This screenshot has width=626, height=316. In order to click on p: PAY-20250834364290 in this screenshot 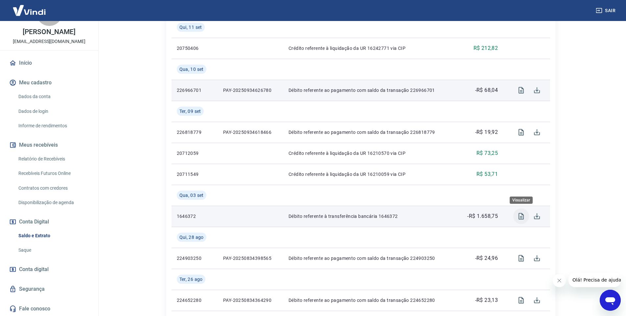, I will do `click(250, 301)`.